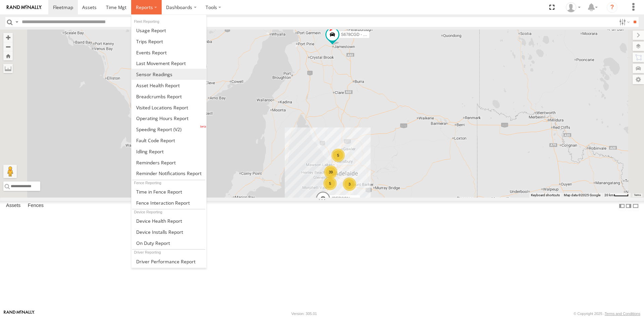  What do you see at coordinates (169, 96) in the screenshot?
I see `a: Breadcrumbs Report` at bounding box center [169, 96].